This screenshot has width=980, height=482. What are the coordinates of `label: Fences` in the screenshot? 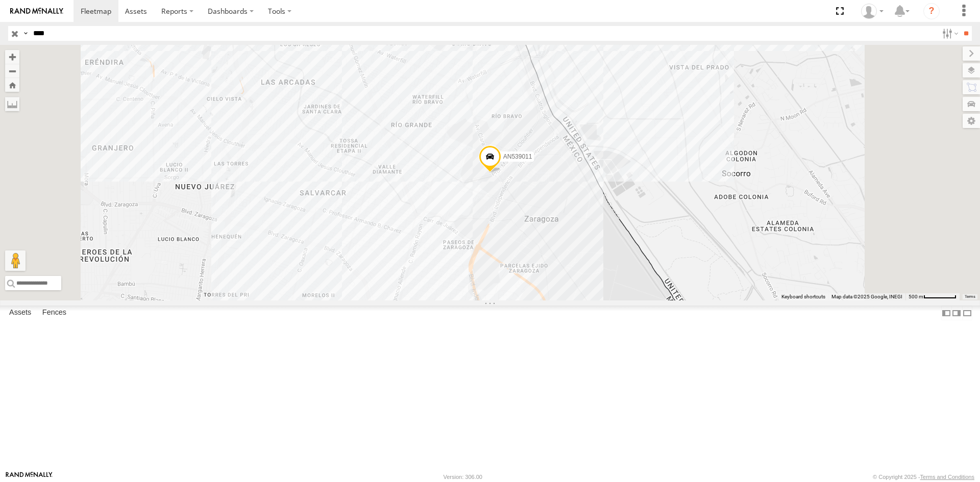 It's located at (54, 313).